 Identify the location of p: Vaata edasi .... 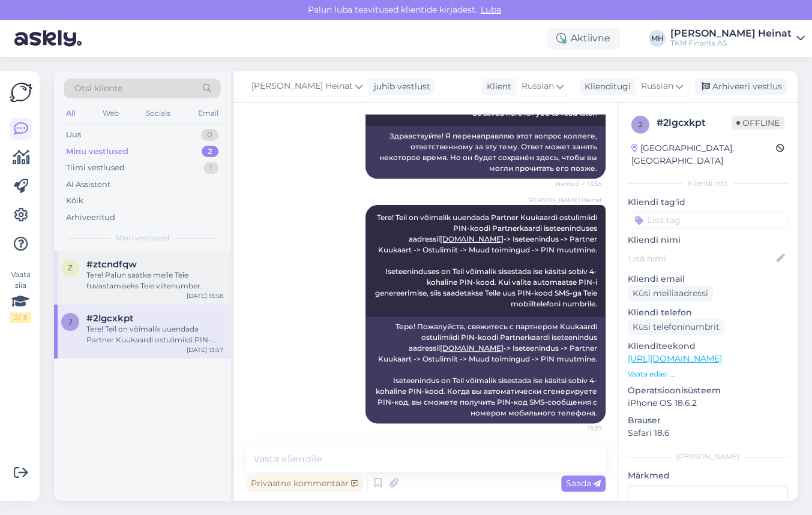
(707, 374).